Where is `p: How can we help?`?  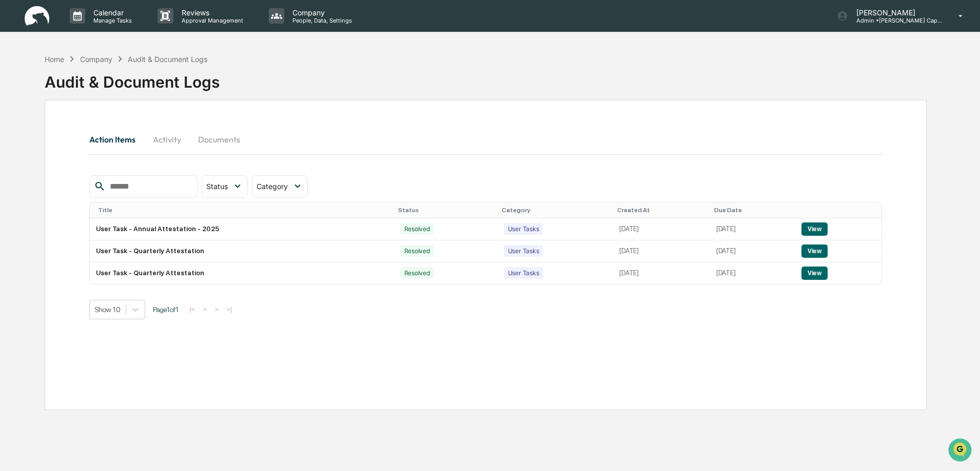
p: How can we help? is located at coordinates (98, 29).